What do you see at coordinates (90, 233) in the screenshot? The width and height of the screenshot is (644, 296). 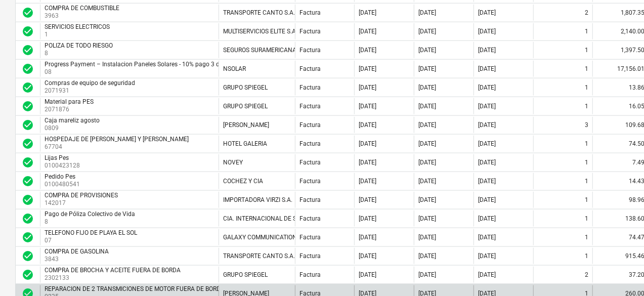 I see `div: TELEFONO FIJO DE PLAYA EL SOL` at bounding box center [90, 233].